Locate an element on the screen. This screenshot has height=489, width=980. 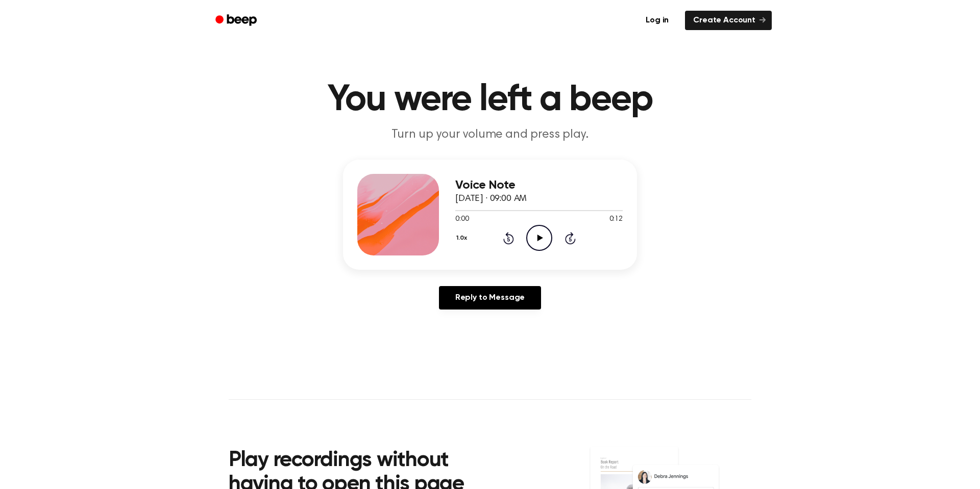
h3: Voice Note is located at coordinates (539, 185).